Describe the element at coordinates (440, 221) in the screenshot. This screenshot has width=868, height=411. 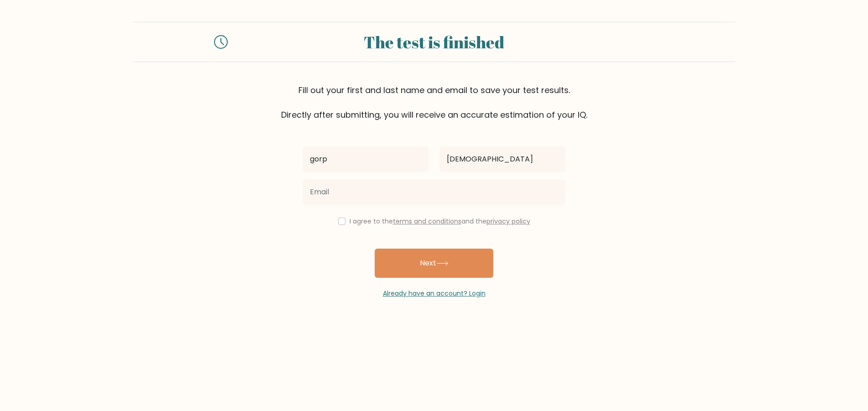
I see `label: I agree to the and the` at that location.